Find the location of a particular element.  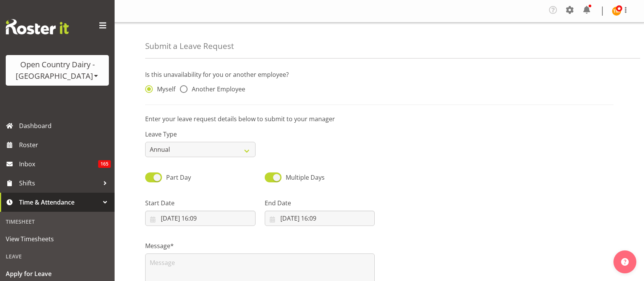

label: Start Date is located at coordinates (200, 202).